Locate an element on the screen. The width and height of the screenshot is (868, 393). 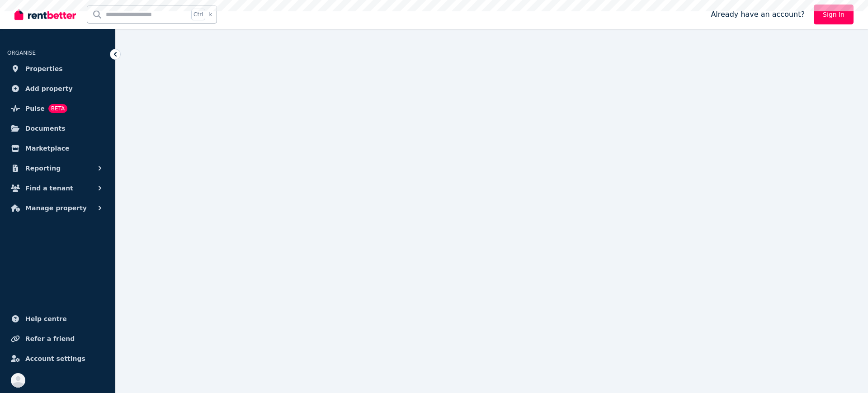
span: Pulse is located at coordinates (34, 108).